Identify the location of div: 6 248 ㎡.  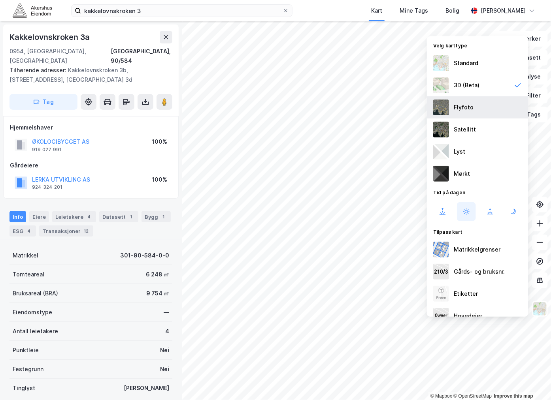
(157, 275).